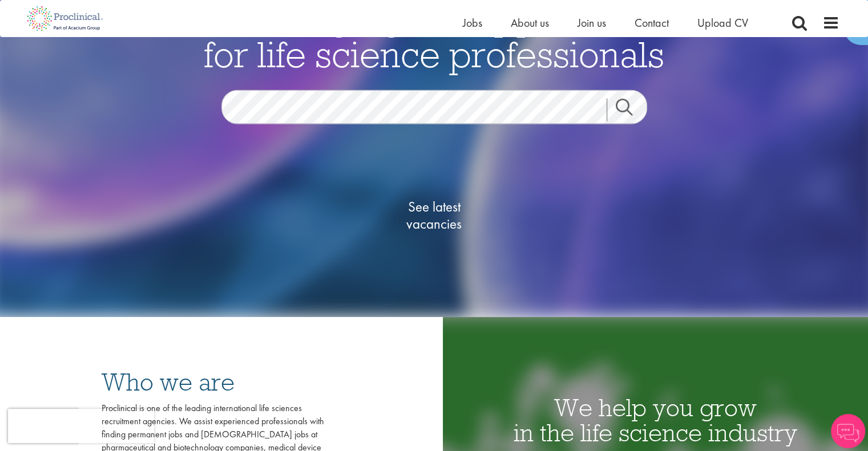 The height and width of the screenshot is (451, 868). I want to click on span: See latest vacancies, so click(434, 215).